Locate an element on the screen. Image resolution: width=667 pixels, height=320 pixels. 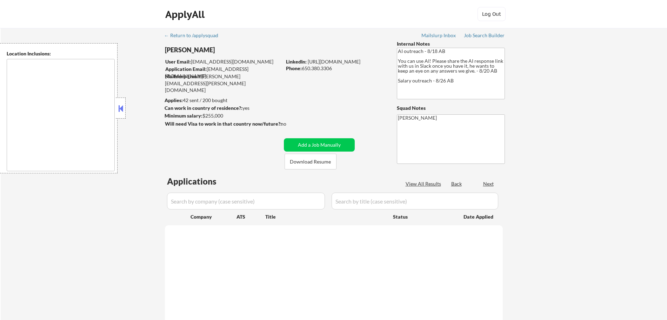
input: Search by company (case sensitive) is located at coordinates (246, 201).